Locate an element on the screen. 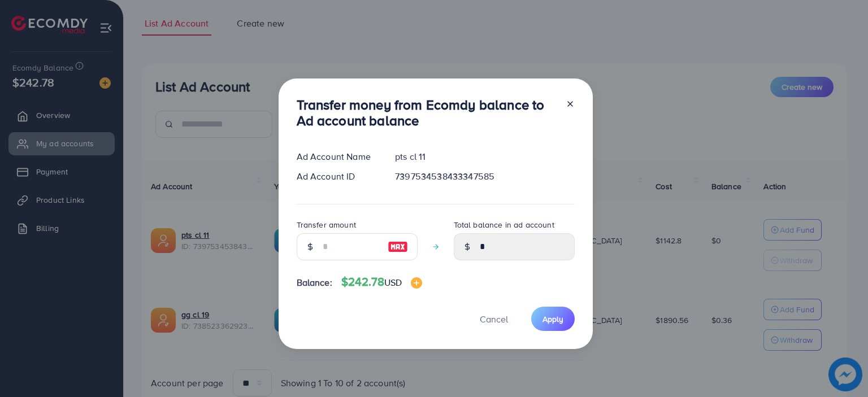  button: Apply is located at coordinates (553, 319).